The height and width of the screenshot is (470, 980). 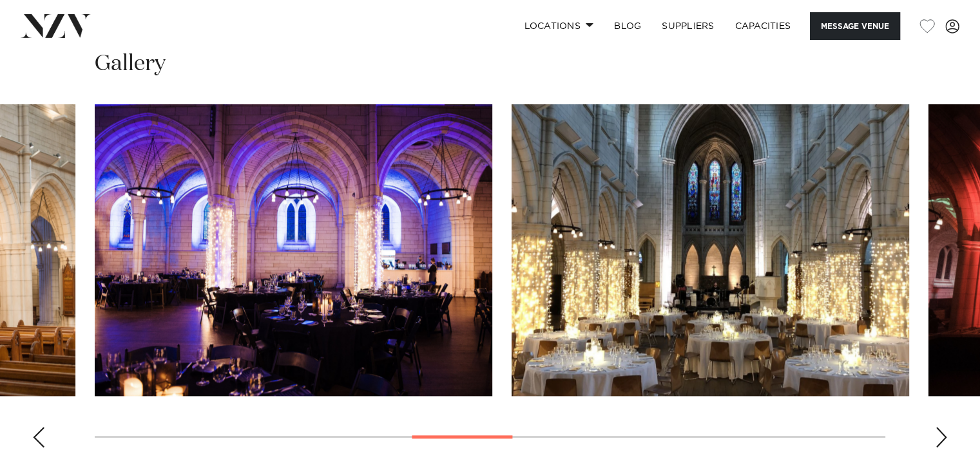 What do you see at coordinates (55, 25) in the screenshot?
I see `img: nzv-logo.png` at bounding box center [55, 25].